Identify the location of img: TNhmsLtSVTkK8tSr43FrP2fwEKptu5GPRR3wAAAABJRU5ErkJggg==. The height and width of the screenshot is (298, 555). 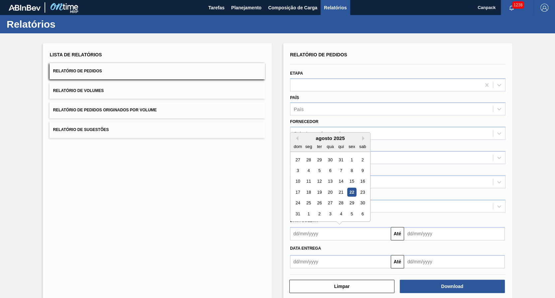
(25, 8).